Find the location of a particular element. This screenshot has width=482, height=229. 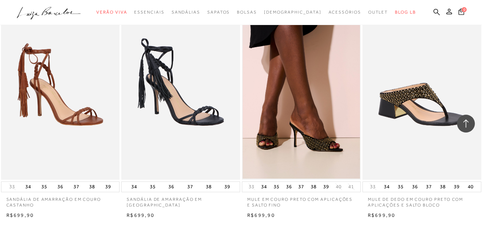

p: SANDÁLIA DE AMARRAÇÃO EM COURO CASTANHO is located at coordinates (60, 200).